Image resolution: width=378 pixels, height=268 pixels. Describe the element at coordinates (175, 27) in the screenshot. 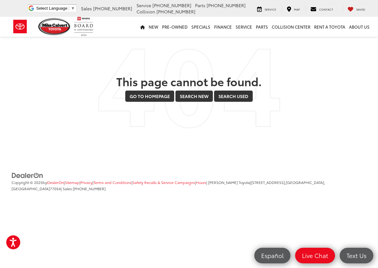

I see `a: Pre-Owned` at that location.